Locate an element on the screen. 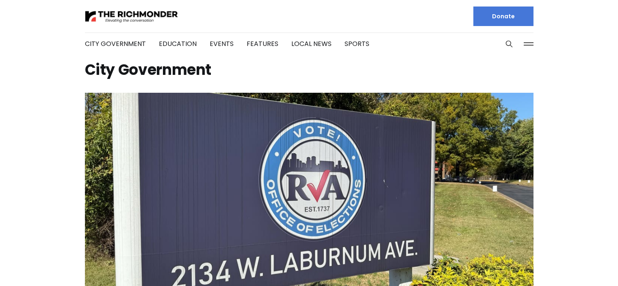 This screenshot has height=286, width=618. h1: City Government is located at coordinates (309, 70).